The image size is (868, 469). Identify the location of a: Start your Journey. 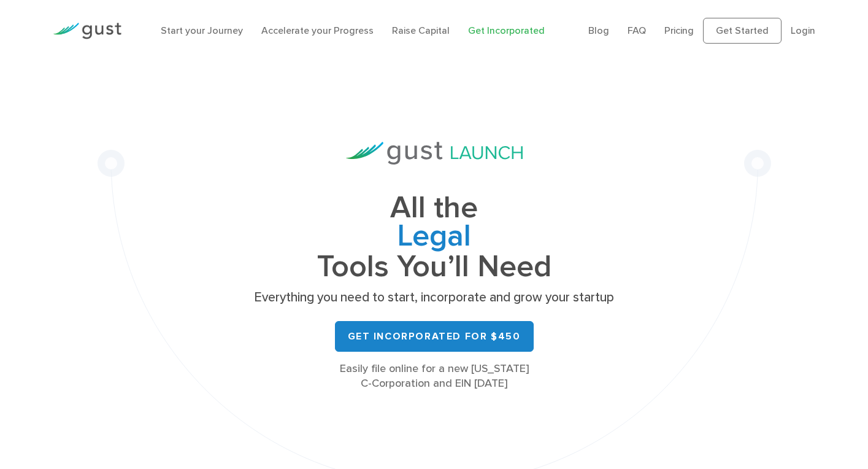
(202, 30).